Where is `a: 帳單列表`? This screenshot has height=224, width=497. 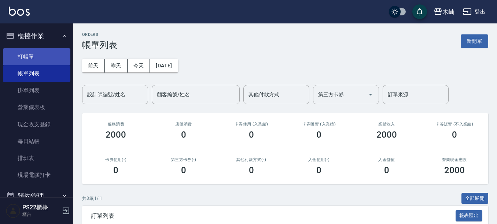 a: 帳單列表 is located at coordinates (37, 74).